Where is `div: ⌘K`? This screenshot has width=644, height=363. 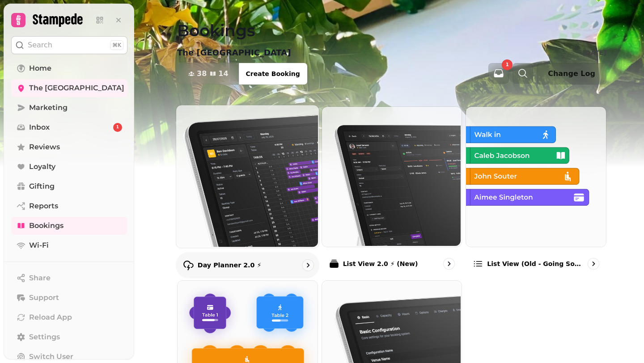 div: ⌘K is located at coordinates (117, 45).